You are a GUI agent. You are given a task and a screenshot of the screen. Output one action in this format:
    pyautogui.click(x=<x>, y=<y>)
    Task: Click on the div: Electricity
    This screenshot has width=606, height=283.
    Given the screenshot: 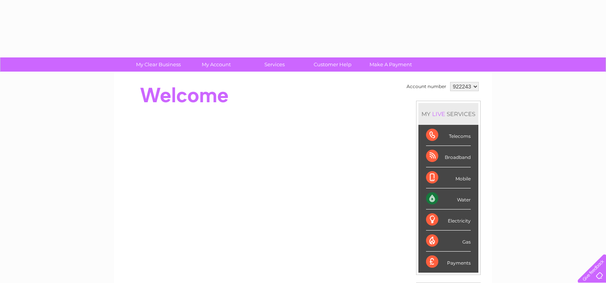 What is the action you would take?
    pyautogui.click(x=448, y=219)
    